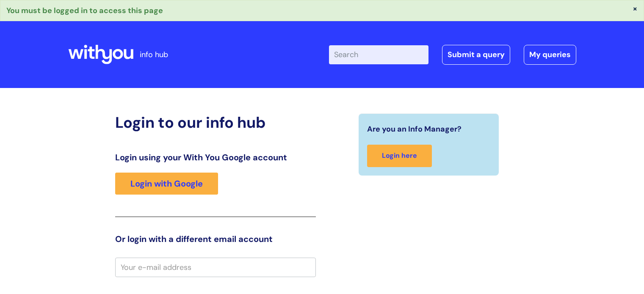 This screenshot has width=644, height=294. I want to click on input: Search, so click(379, 55).